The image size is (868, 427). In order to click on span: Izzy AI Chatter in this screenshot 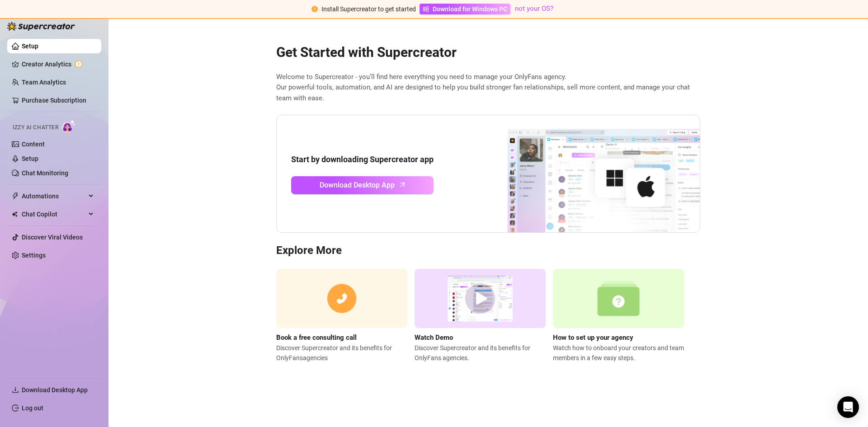, I will do `click(35, 127)`.